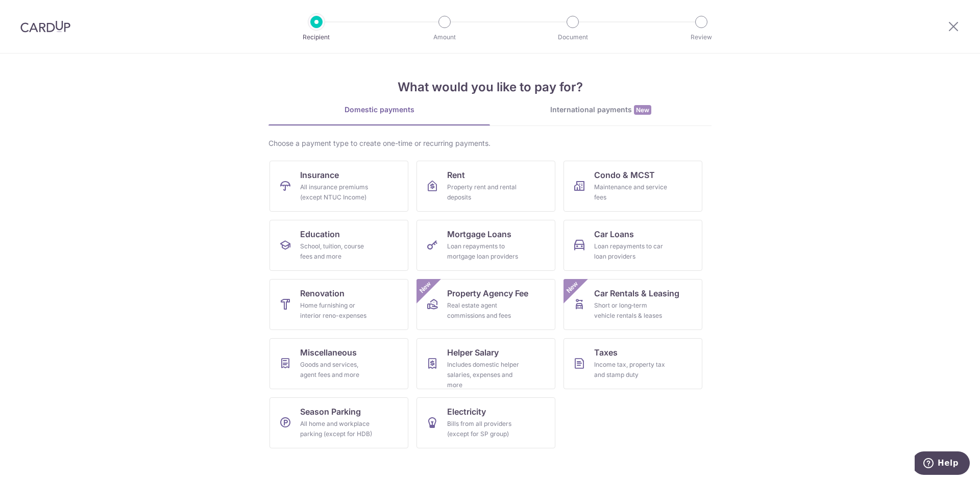 This screenshot has width=980, height=482. I want to click on img: CardUp, so click(46, 27).